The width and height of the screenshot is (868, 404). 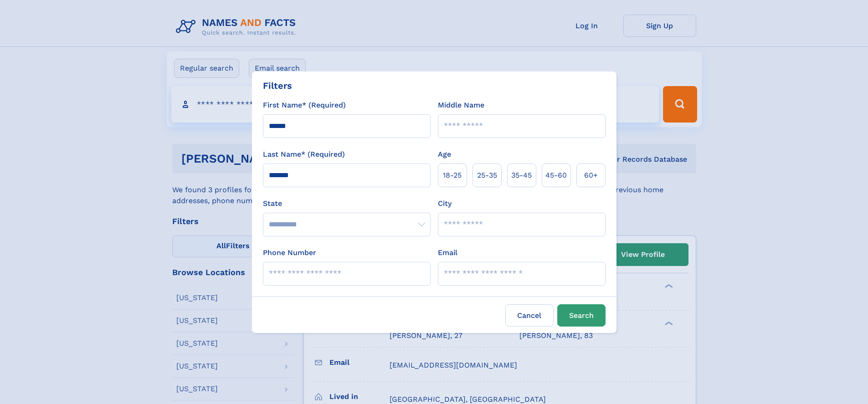 I want to click on span: 60+, so click(x=591, y=175).